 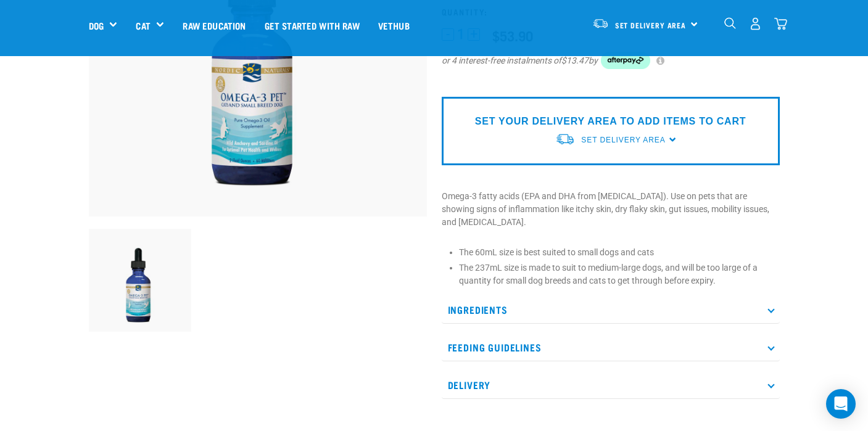 I want to click on img: home-icon@2x.png, so click(x=780, y=23).